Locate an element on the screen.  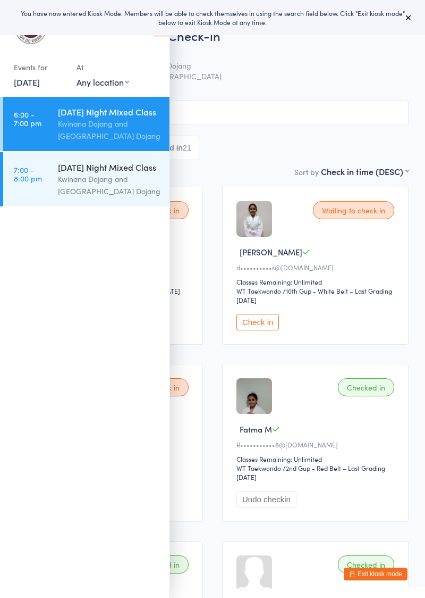
div: You have now entered Kiosk Mode. Members will be able to check themselves in using the search fie... is located at coordinates (213, 18).